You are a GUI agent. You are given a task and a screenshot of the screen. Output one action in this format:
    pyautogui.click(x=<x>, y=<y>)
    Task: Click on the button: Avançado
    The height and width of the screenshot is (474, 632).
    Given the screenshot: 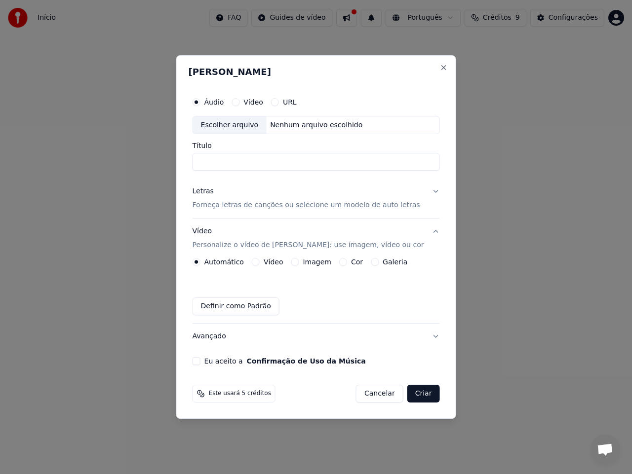 What is the action you would take?
    pyautogui.click(x=316, y=337)
    